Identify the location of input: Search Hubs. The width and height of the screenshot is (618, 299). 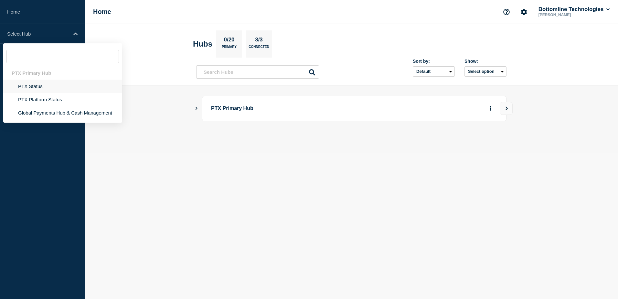
(258, 72).